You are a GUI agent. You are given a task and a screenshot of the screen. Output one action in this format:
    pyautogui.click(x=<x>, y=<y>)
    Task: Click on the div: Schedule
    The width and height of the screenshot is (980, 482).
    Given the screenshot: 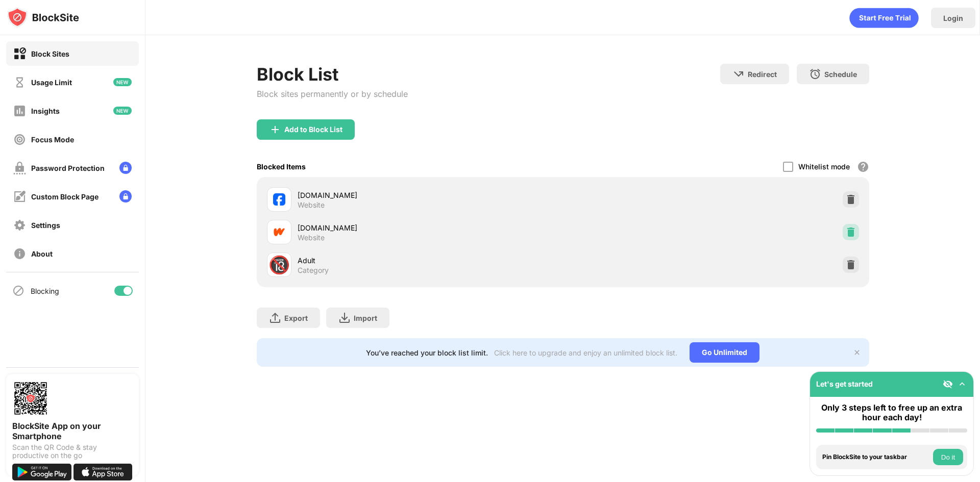 What is the action you would take?
    pyautogui.click(x=841, y=74)
    